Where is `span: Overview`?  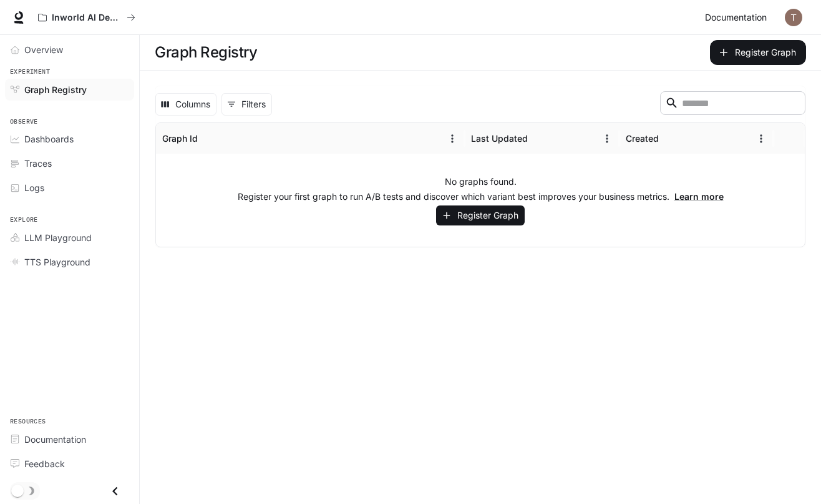
span: Overview is located at coordinates (44, 50).